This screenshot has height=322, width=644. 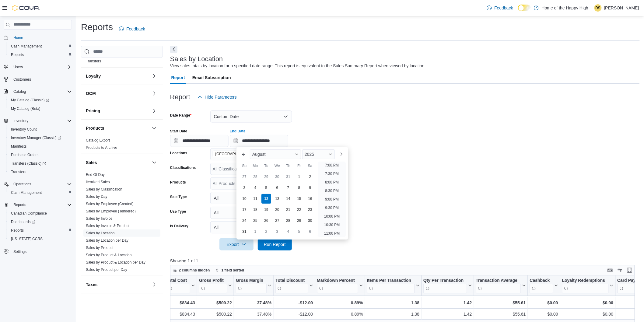 I want to click on li: 7:30 PM, so click(x=332, y=174).